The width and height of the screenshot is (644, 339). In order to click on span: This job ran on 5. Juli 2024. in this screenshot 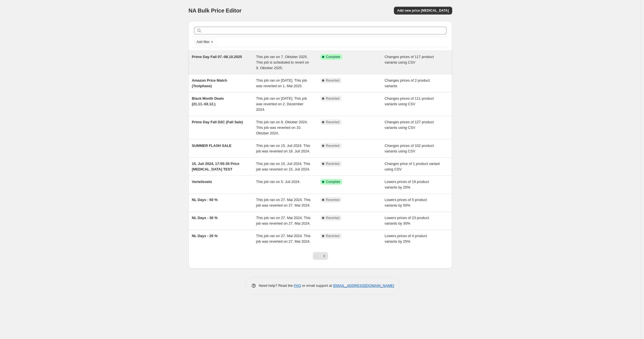, I will do `click(278, 182)`.